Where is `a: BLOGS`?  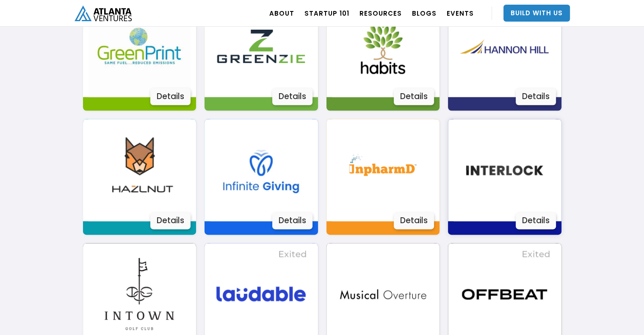 a: BLOGS is located at coordinates (424, 13).